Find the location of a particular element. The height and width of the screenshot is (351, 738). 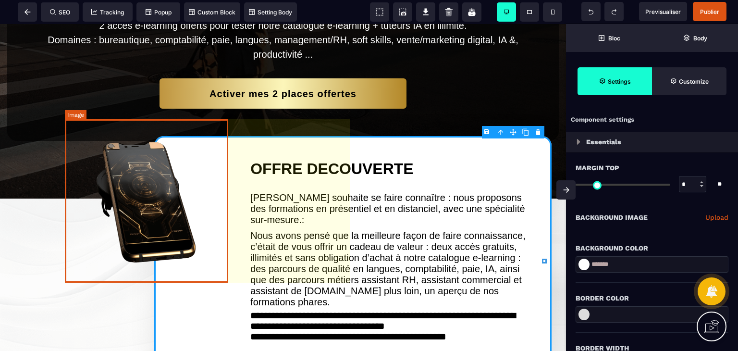

text: Nous avons pensé que la meilleure façon de faire connaissance, c’était de vous offrir un cadeau d... is located at coordinates (391, 245).